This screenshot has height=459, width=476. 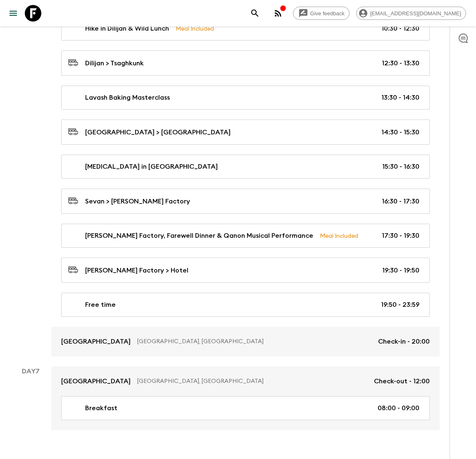 I want to click on p: Check-in - 20:00, so click(x=404, y=342).